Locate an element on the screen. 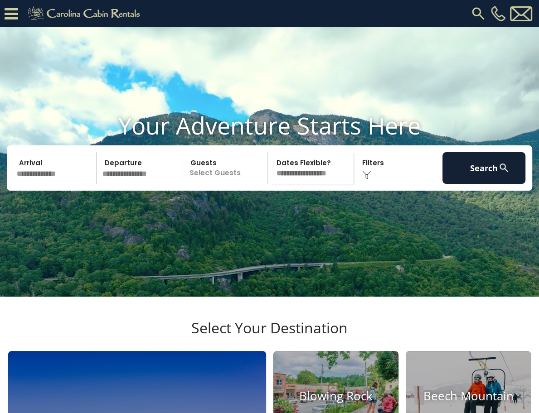  img: search-regular-white.png is located at coordinates (503, 168).